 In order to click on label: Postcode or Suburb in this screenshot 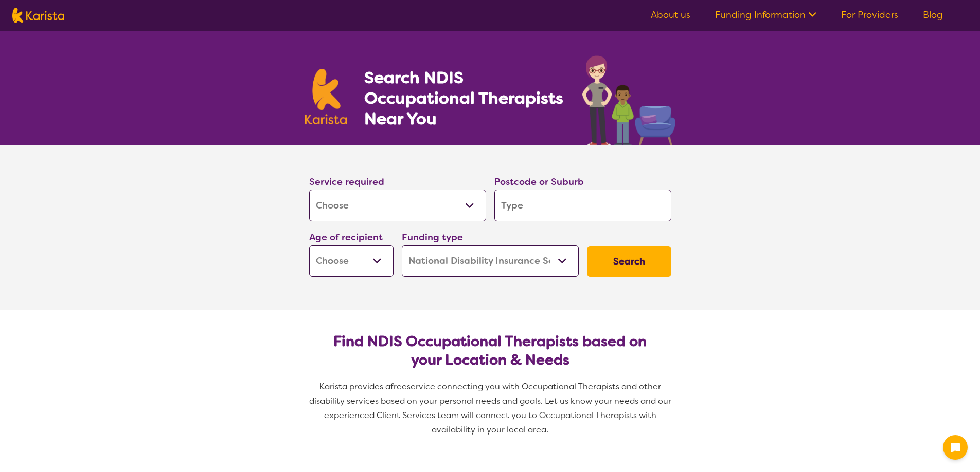, I will do `click(539, 182)`.